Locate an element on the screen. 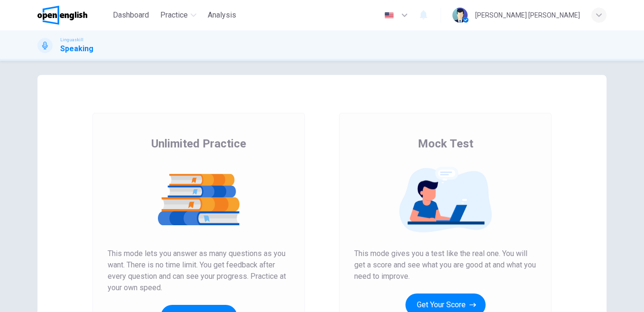 Image resolution: width=644 pixels, height=312 pixels. img: OpenEnglish logo is located at coordinates (62, 16).